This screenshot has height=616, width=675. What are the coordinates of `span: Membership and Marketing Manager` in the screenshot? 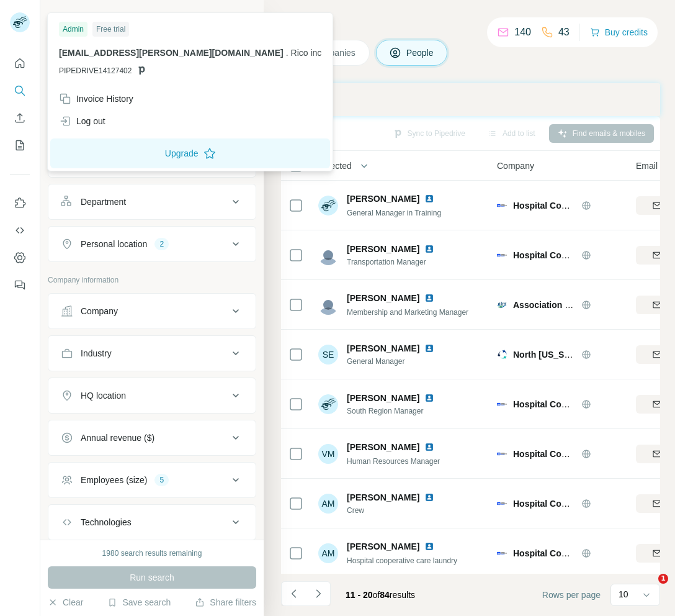 It's located at (408, 312).